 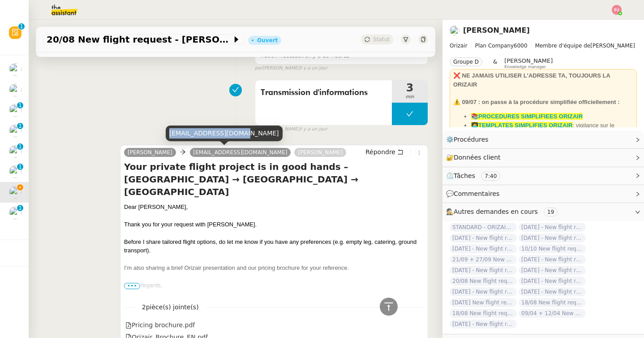 I want to click on span: Données client, so click(x=477, y=157).